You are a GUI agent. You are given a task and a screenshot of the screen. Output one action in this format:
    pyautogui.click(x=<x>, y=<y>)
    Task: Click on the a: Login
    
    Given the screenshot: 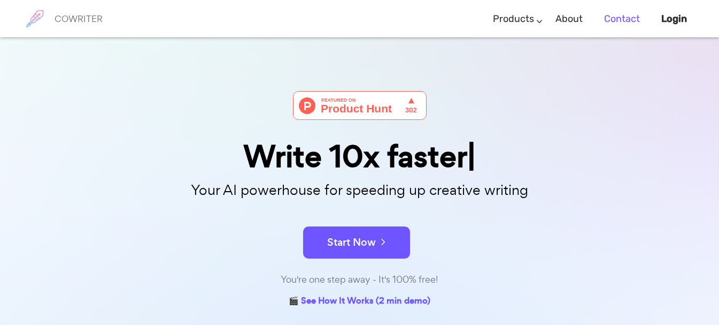 What is the action you would take?
    pyautogui.click(x=674, y=19)
    